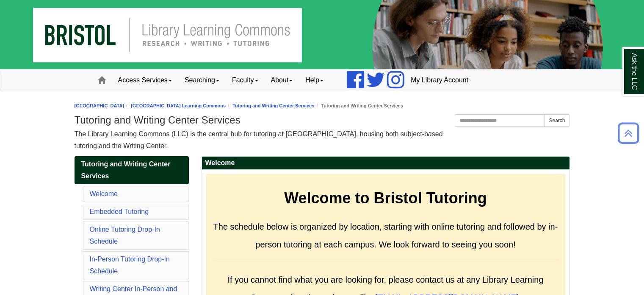 The image size is (644, 295). What do you see at coordinates (557, 120) in the screenshot?
I see `button: Search` at bounding box center [557, 120].